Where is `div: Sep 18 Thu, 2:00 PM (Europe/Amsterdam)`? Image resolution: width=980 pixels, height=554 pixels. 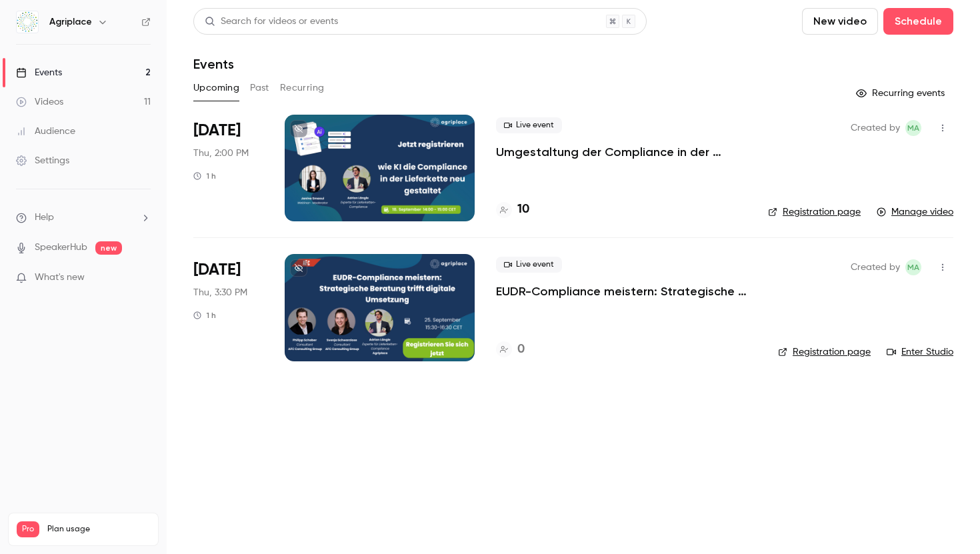 div: Sep 18 Thu, 2:00 PM (Europe/Amsterdam) is located at coordinates (228, 168).